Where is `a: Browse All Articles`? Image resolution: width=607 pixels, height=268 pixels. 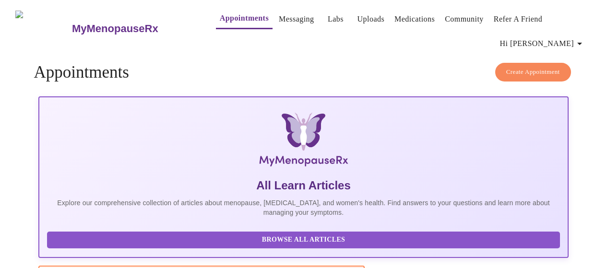
a: Browse All Articles is located at coordinates (304, 239).